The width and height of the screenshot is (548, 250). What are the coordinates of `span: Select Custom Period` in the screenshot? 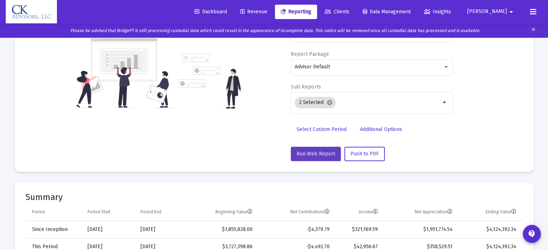 It's located at (321, 129).